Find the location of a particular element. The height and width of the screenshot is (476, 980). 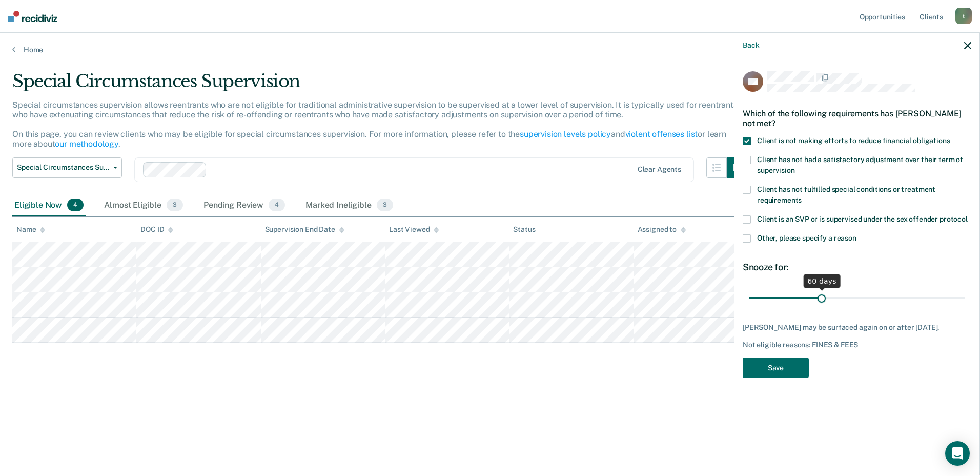

span: Client is an SVP or is supervised under the sex offender protocol is located at coordinates (862, 219).